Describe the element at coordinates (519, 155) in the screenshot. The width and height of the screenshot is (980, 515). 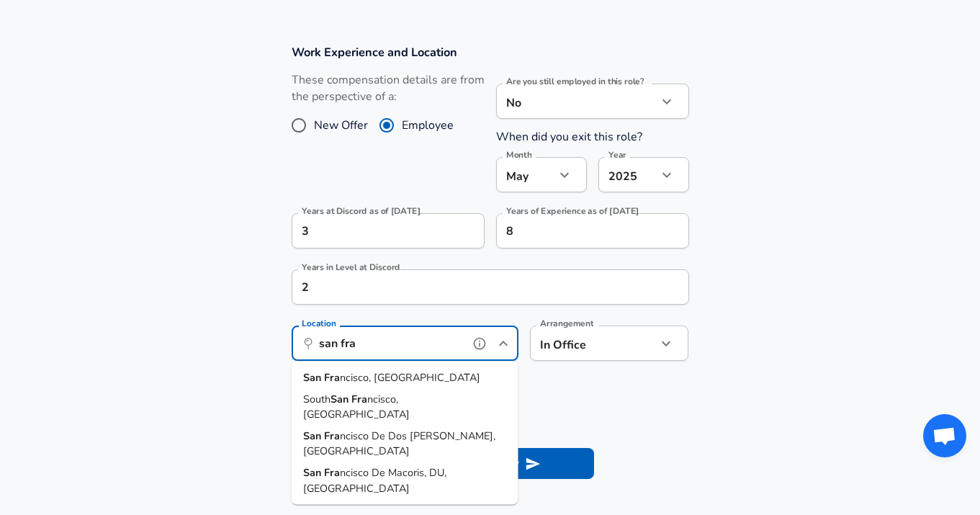
I see `label: Month` at that location.